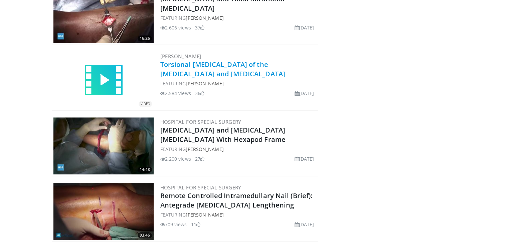  What do you see at coordinates (104, 146) in the screenshot?
I see `img: b1dc0de9-c038-4c72-bbb5-c95fde08317f.300x170_q85_crop-smart_upscale.jpg` at bounding box center [104, 146].